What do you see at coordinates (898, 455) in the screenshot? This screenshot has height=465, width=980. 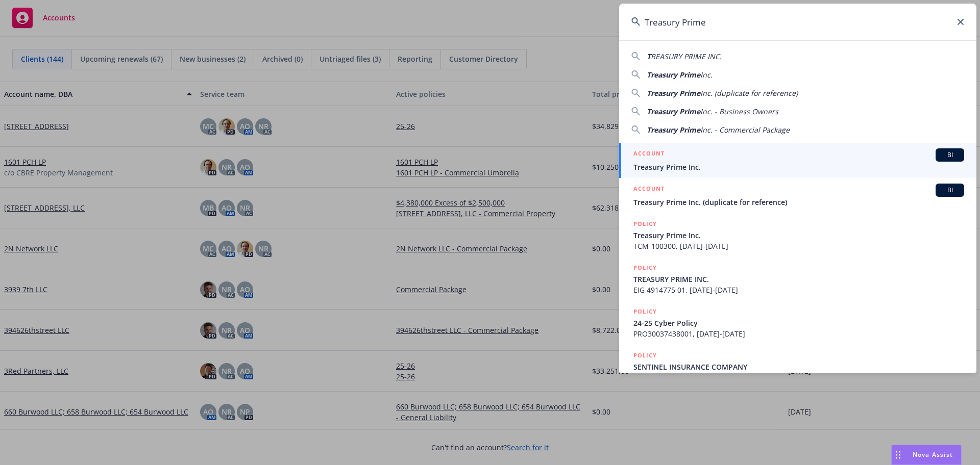 I see `div: Drag to move` at bounding box center [898, 455].